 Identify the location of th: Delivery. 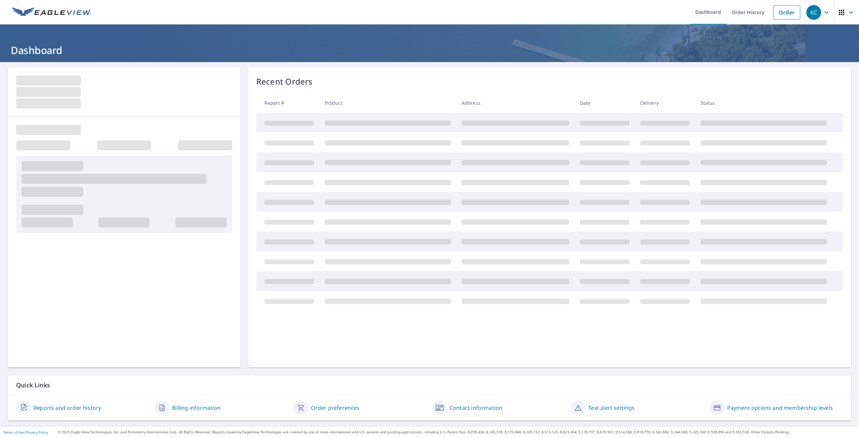
(665, 103).